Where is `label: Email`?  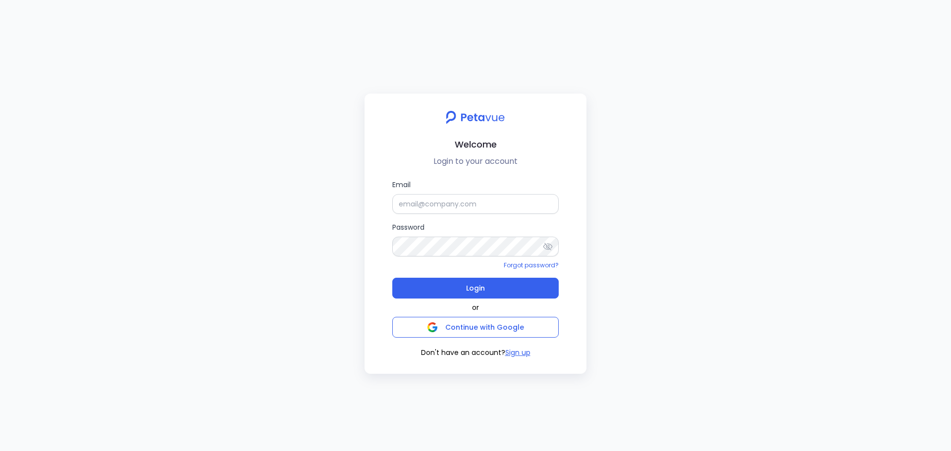
label: Email is located at coordinates (475, 197).